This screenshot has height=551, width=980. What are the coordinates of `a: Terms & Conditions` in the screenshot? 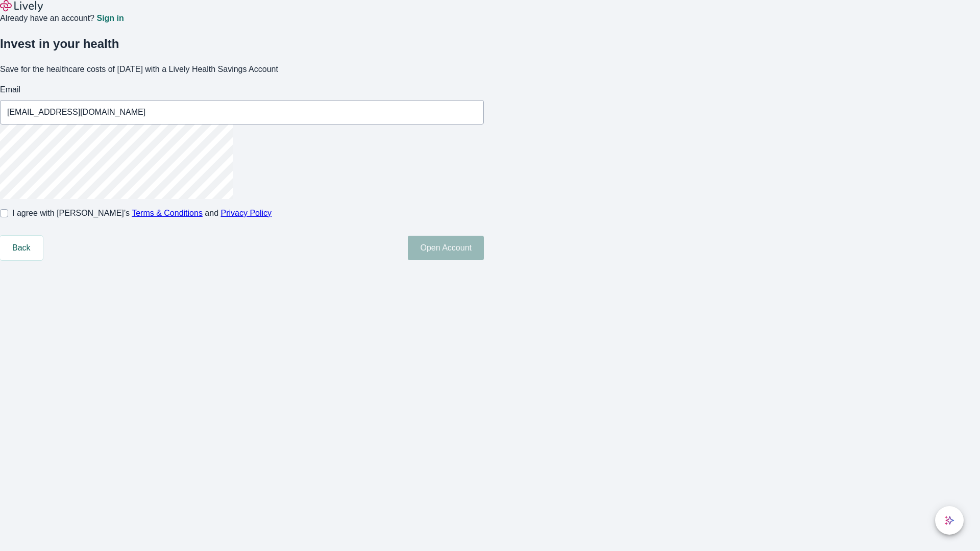 It's located at (167, 213).